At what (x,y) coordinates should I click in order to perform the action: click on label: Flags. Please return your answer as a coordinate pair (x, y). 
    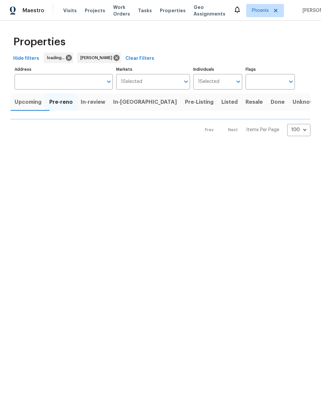
    Looking at the image, I should click on (270, 69).